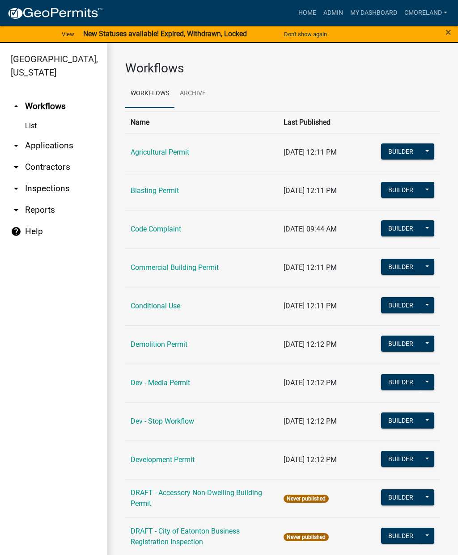 This screenshot has width=458, height=555. Describe the element at coordinates (16, 106) in the screenshot. I see `i: arrow_drop_up` at that location.